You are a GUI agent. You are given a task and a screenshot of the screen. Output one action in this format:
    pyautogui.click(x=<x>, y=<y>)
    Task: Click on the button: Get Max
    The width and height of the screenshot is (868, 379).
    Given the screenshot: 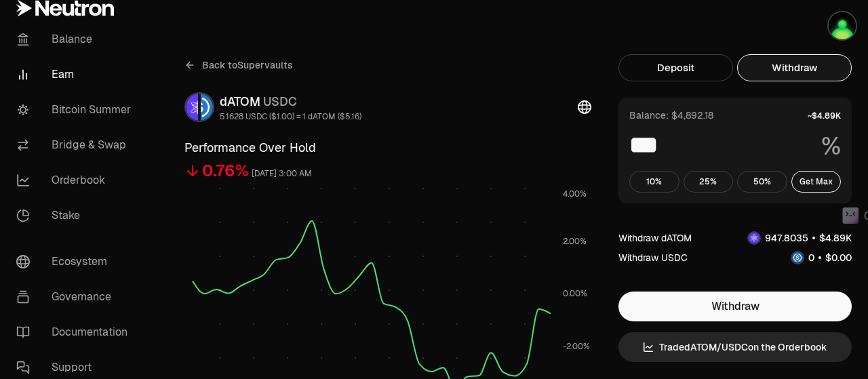 What is the action you would take?
    pyautogui.click(x=817, y=182)
    